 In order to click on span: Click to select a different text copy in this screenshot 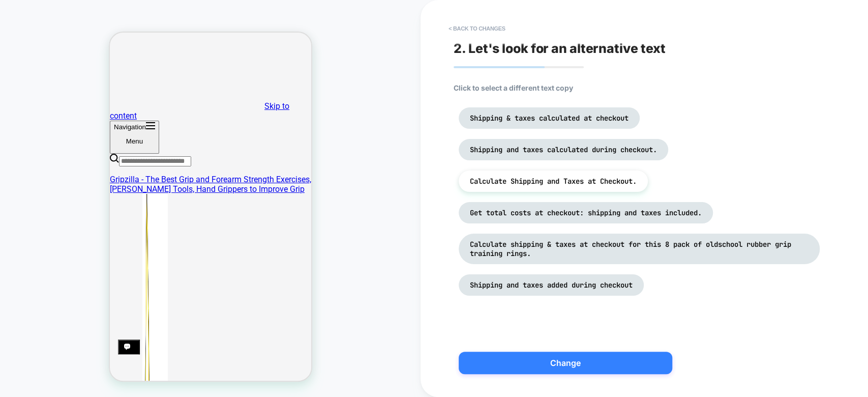, I will do `click(513, 88)`.